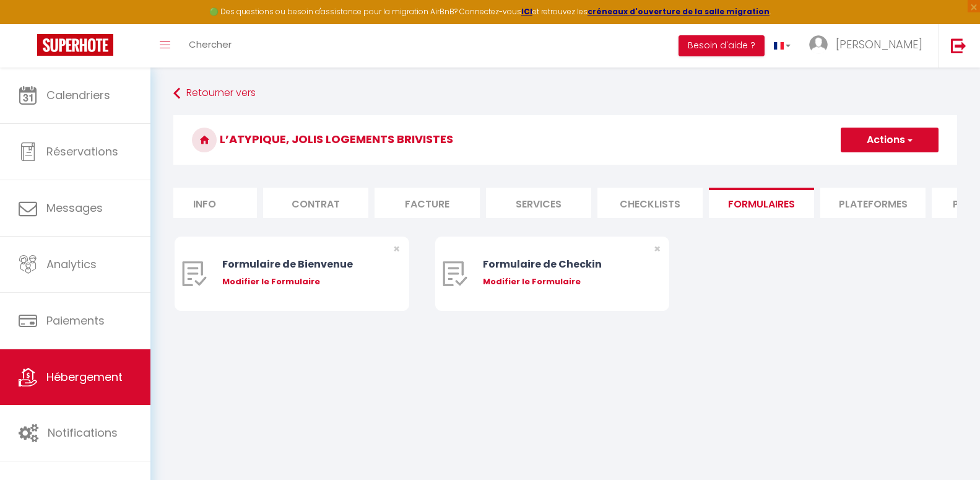 This screenshot has height=480, width=980. I want to click on li: Checklists, so click(650, 203).